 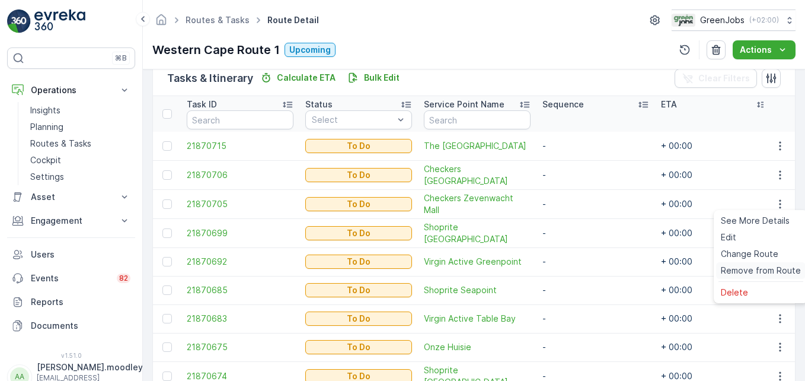 I want to click on span: Change Route, so click(x=749, y=254).